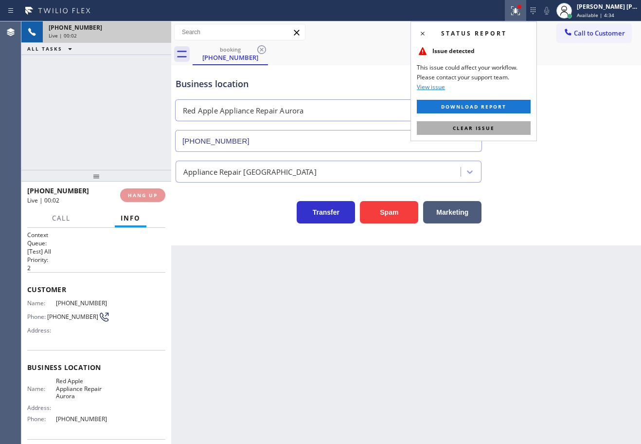  Describe the element at coordinates (452, 212) in the screenshot. I see `button: Marketing` at that location.